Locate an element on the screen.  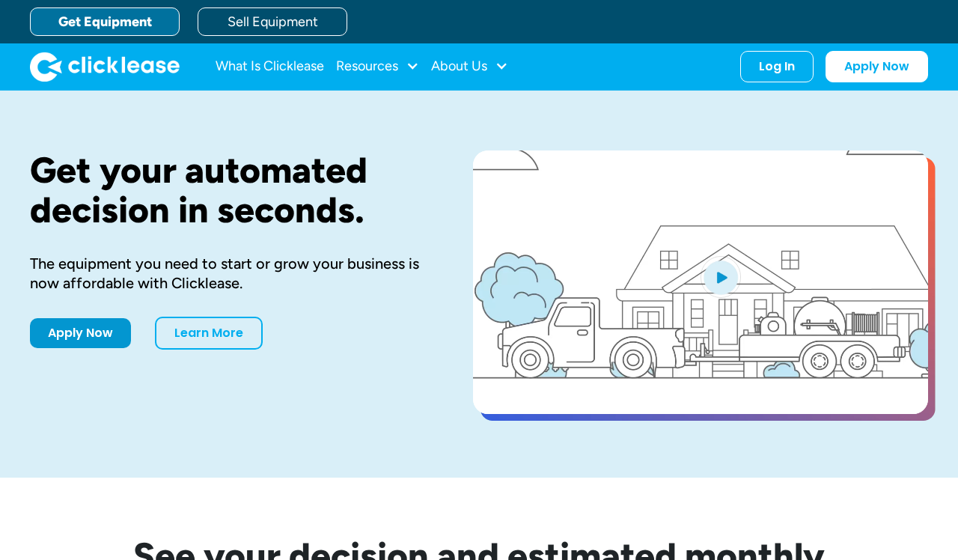
a: What Is Clicklease is located at coordinates (269, 67).